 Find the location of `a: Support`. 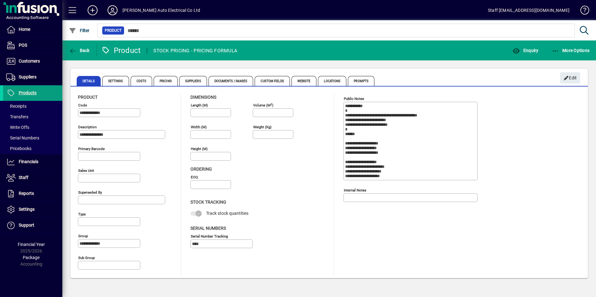

a: Support is located at coordinates (33, 226).